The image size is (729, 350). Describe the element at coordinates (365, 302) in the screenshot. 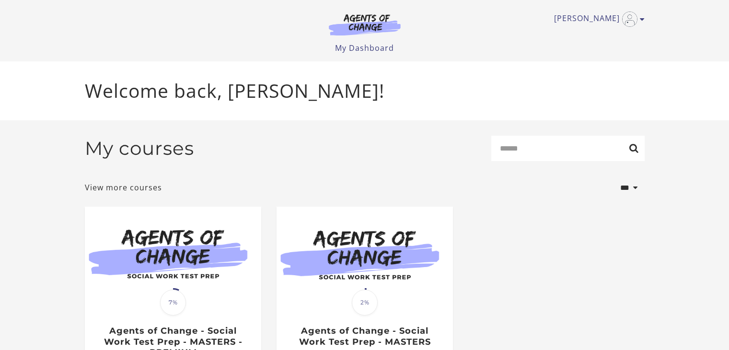

I see `span: 2%` at that location.